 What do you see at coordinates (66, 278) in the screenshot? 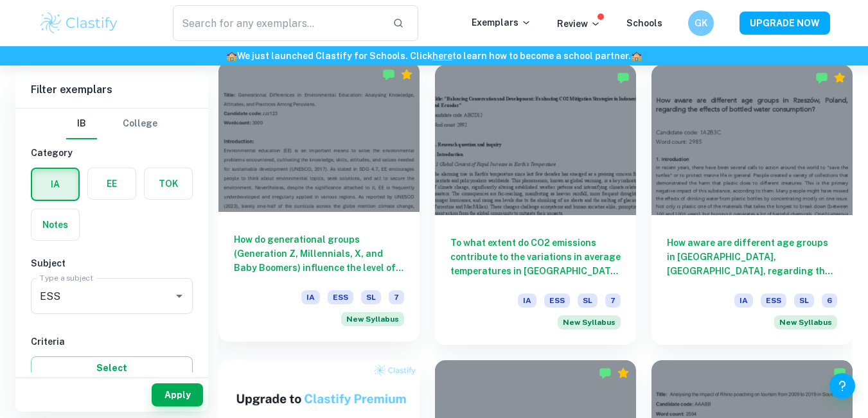
I see `label: Type a subject` at bounding box center [66, 278].